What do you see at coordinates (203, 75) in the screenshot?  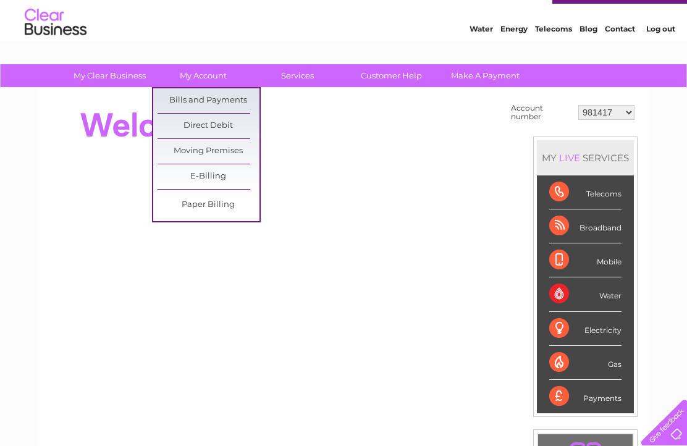 I see `a: My Account` at bounding box center [203, 75].